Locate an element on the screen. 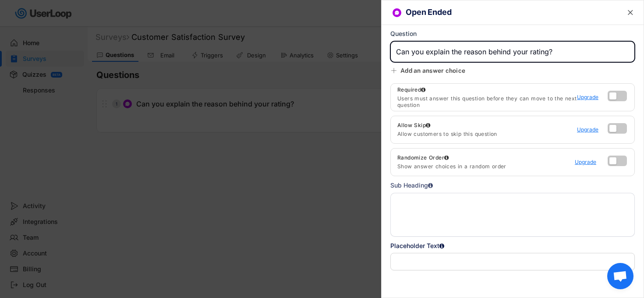  div: Sub Heading is located at coordinates (411, 185).